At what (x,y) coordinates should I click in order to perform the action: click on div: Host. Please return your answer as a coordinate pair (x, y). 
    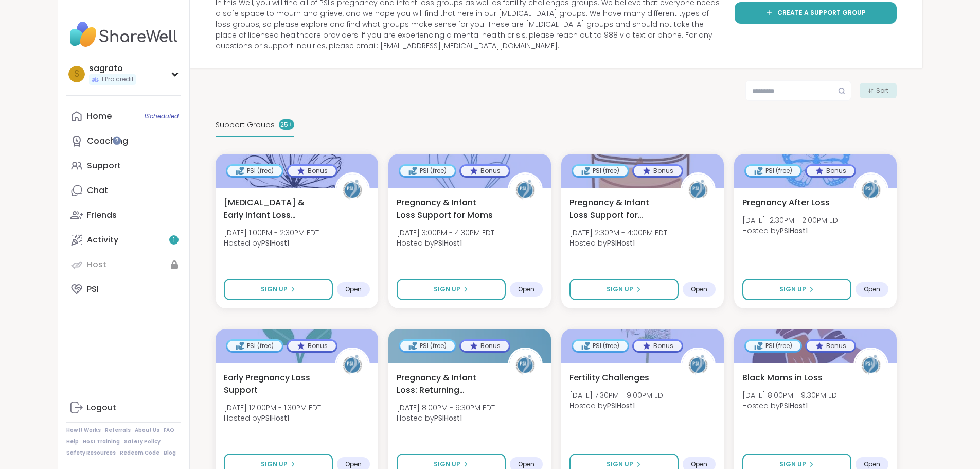
    Looking at the image, I should click on (97, 264).